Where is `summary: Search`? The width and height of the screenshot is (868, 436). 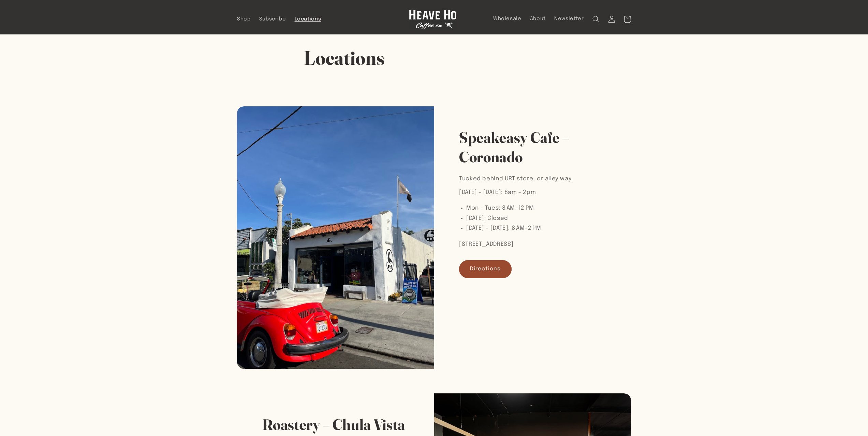 summary: Search is located at coordinates (596, 19).